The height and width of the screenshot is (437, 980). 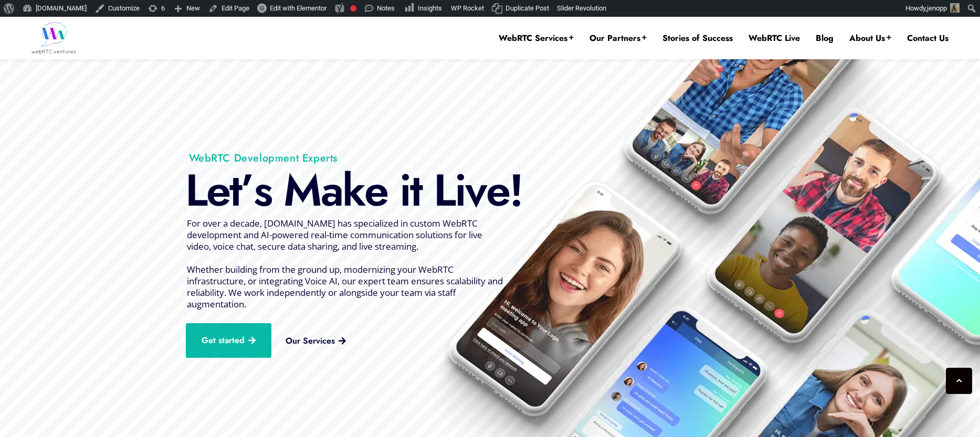 What do you see at coordinates (618, 38) in the screenshot?
I see `a: Our Partners` at bounding box center [618, 38].